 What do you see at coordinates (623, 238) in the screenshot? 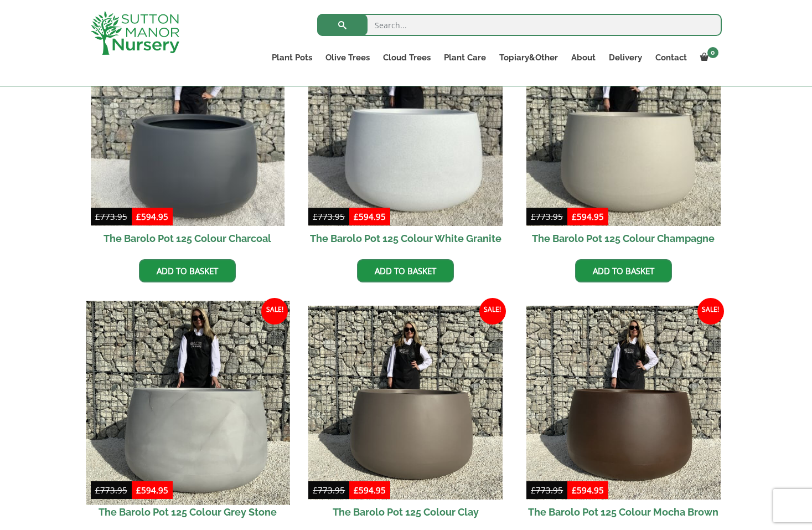
I see `h2: The Barolo Pot 125 Colour Champagne` at bounding box center [623, 238].